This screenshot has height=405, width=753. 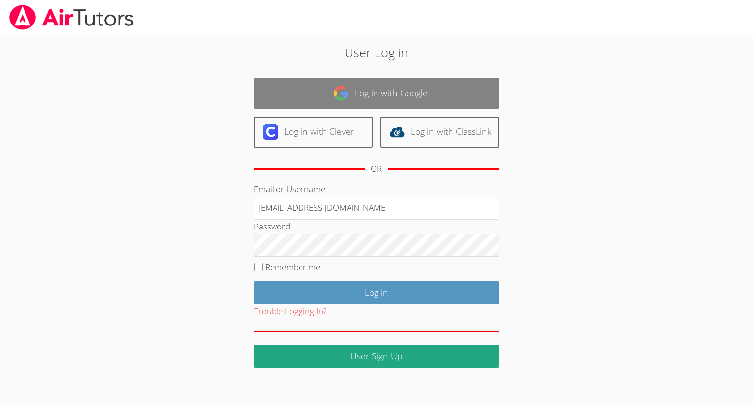 What do you see at coordinates (313, 132) in the screenshot?
I see `a: Log in with Clever` at bounding box center [313, 132].